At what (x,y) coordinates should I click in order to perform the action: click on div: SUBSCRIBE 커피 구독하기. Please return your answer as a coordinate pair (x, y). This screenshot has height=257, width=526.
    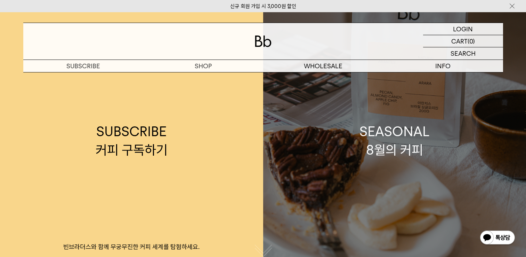
    Looking at the image, I should click on (132, 141).